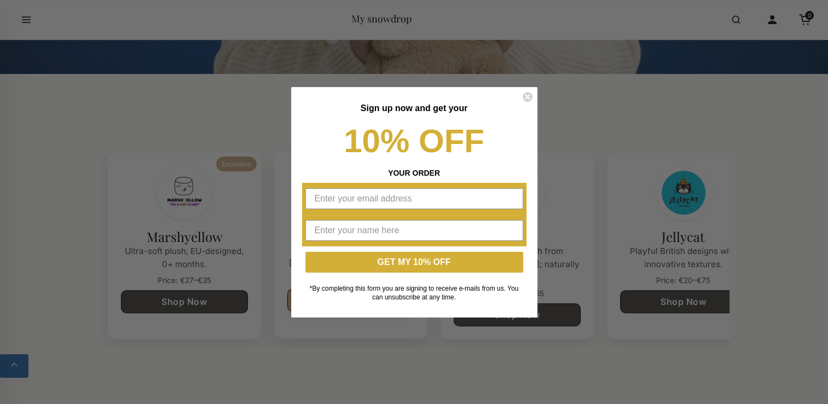  Describe the element at coordinates (414, 108) in the screenshot. I see `span: Sign up now and get your` at that location.